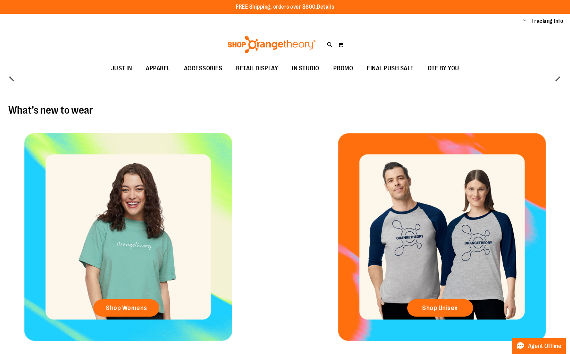  Describe the element at coordinates (285, 7) in the screenshot. I see `p: FREE Shipping, orders over $600.` at that location.